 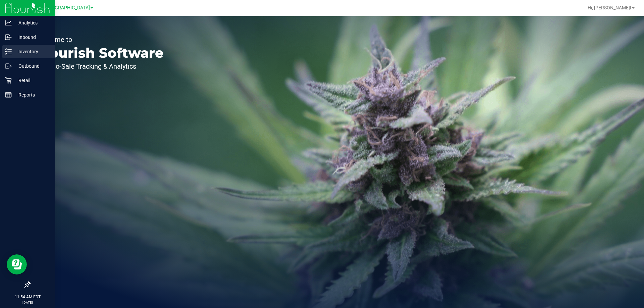 What do you see at coordinates (8, 51) in the screenshot?
I see `inline-svg: Inventory` at bounding box center [8, 51].